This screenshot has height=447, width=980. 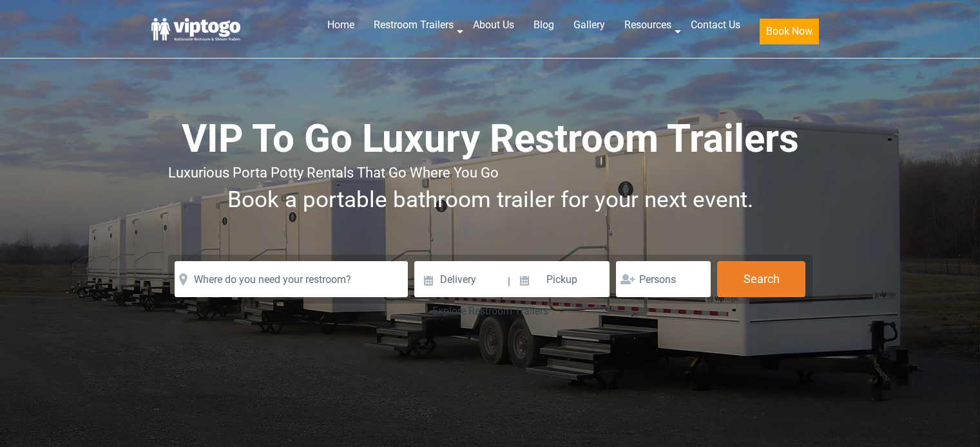 I want to click on span: VIP To Go Luxury Restroom Trailers, so click(x=490, y=138).